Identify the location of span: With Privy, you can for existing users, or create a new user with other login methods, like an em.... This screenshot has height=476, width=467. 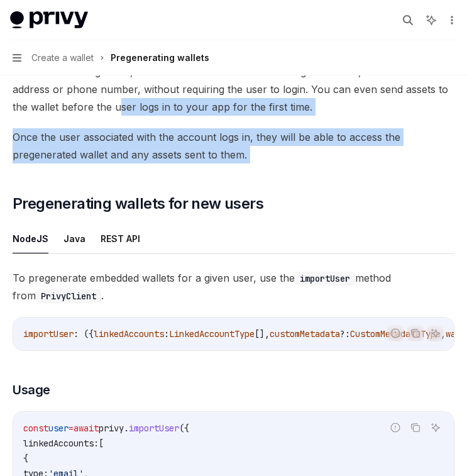
(233, 80).